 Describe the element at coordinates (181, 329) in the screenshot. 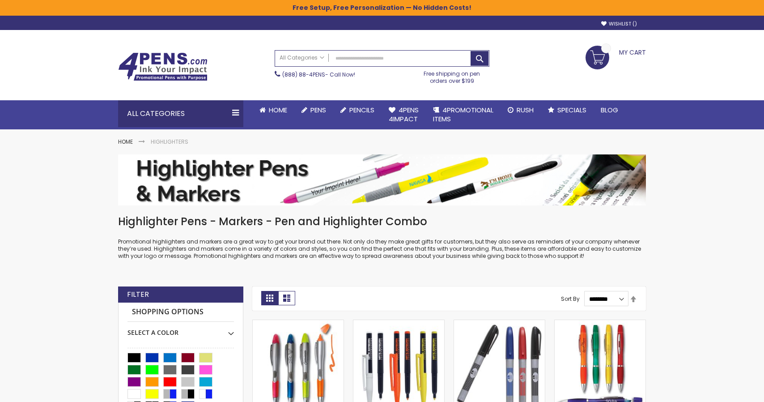

I see `div: Select A Color` at that location.